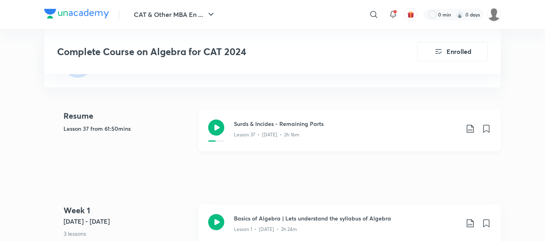 This screenshot has height=241, width=545. I want to click on button: CAT & Other MBA En ..., so click(175, 14).